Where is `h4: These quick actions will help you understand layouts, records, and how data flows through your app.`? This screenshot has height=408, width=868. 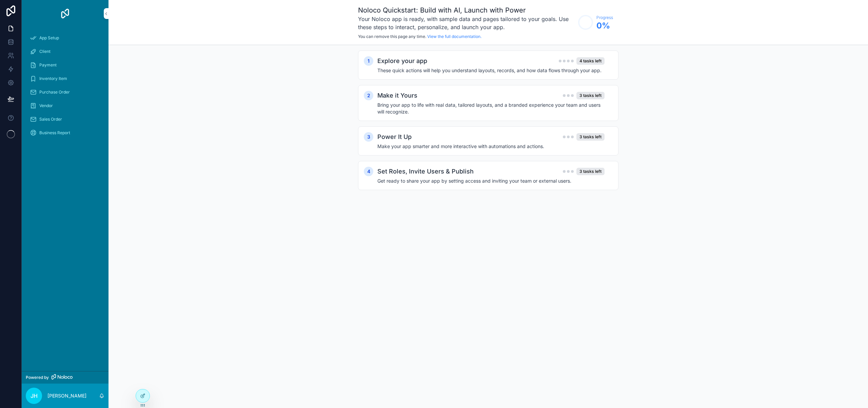
h4: These quick actions will help you understand layouts, records, and how data flows through your app. is located at coordinates (491, 71).